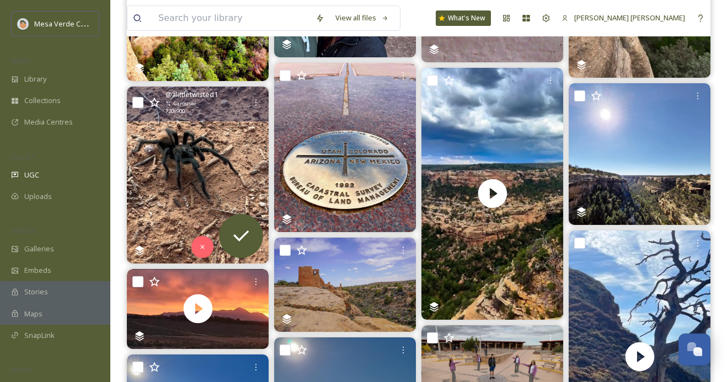 The height and width of the screenshot is (382, 727). What do you see at coordinates (22, 370) in the screenshot?
I see `span: SOCIALS` at bounding box center [22, 370].